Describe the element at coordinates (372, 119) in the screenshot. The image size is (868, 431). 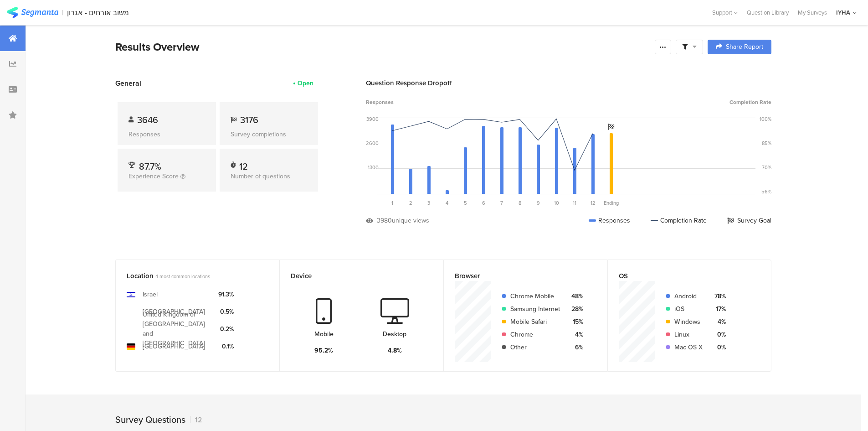
I see `div: 3900` at that location.